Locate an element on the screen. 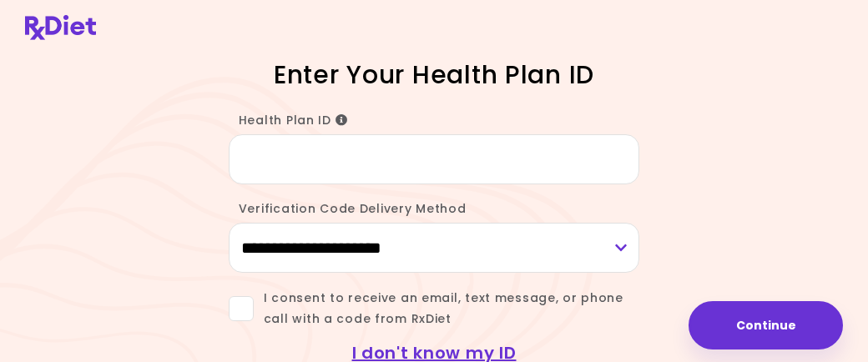 The image size is (868, 362). button: Continue is located at coordinates (766, 326).